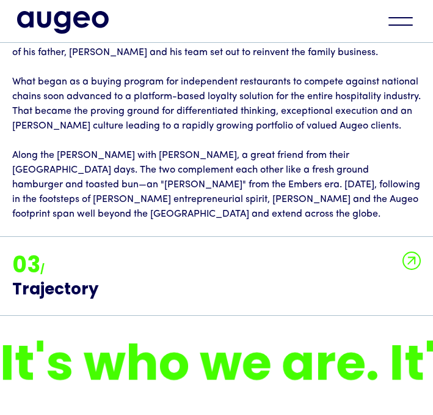  I want to click on h2: Trajectory, so click(216, 290).